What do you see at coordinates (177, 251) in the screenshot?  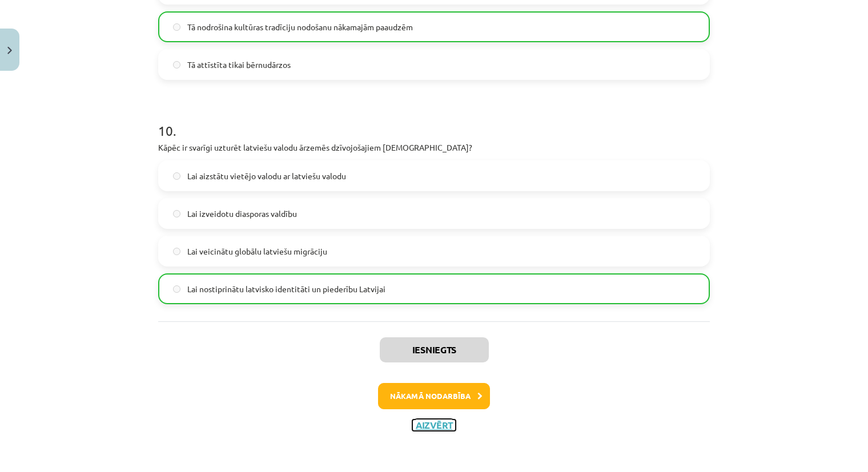 I see `input: Lai veicinātu globālu latviešu migrāciju` at bounding box center [177, 251].